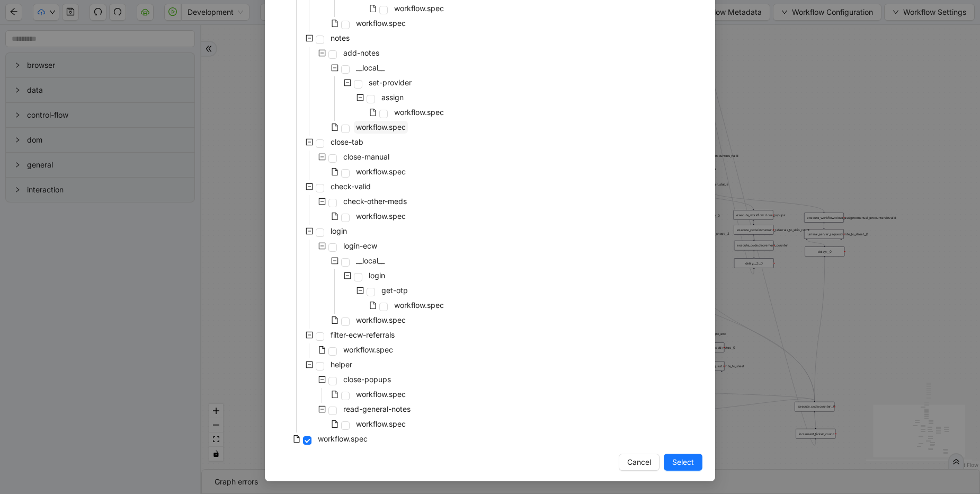 The image size is (980, 494). Describe the element at coordinates (390, 82) in the screenshot. I see `span: set-provider` at that location.